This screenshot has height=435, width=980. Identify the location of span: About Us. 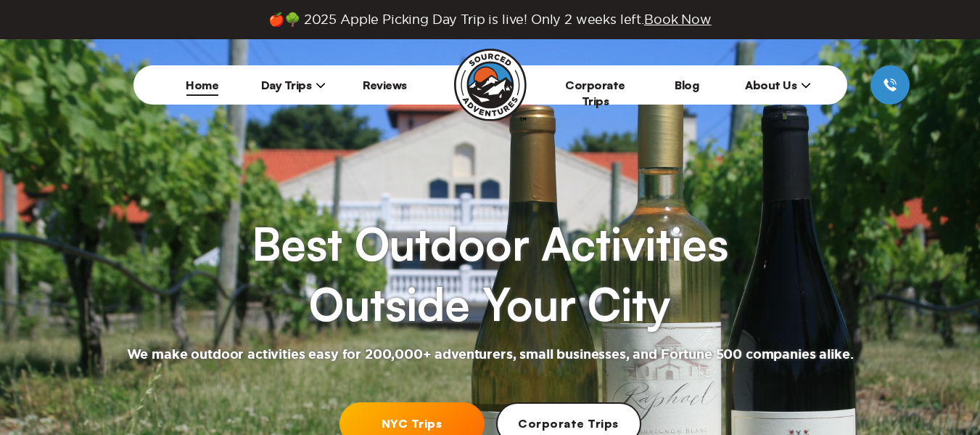
(778, 85).